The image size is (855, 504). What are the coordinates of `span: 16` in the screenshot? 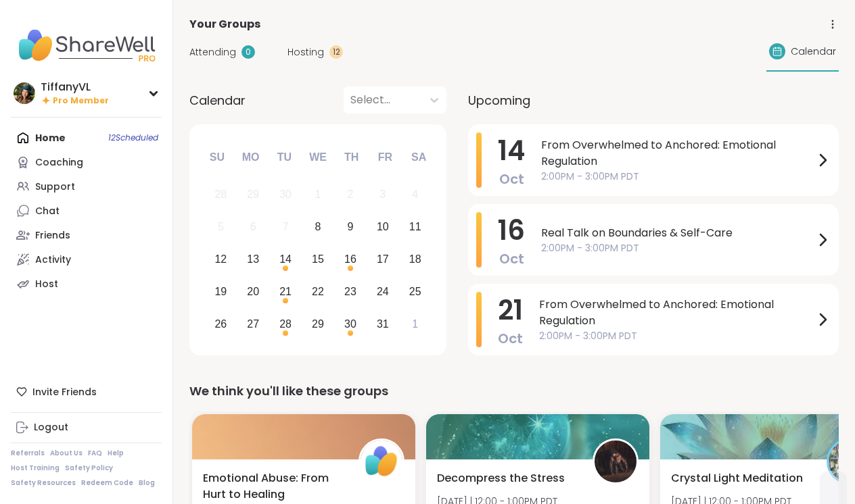 It's located at (512, 230).